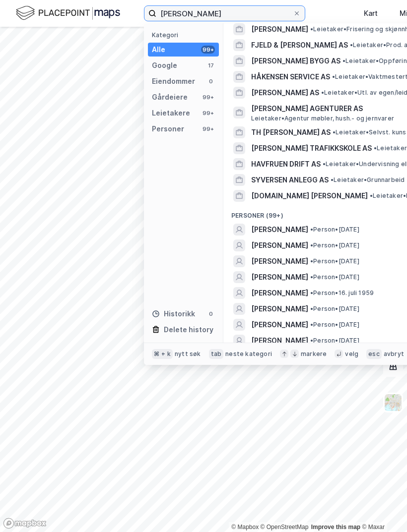 This screenshot has height=532, width=407. What do you see at coordinates (25, 523) in the screenshot?
I see `a: Mapbox homepage` at bounding box center [25, 523].